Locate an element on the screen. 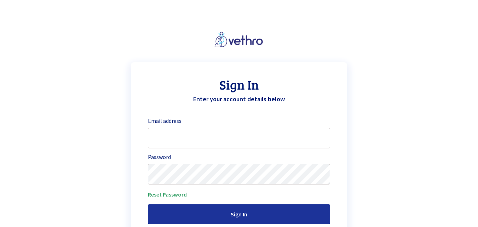 Image resolution: width=478 pixels, height=227 pixels. p: Sign In is located at coordinates (239, 85).